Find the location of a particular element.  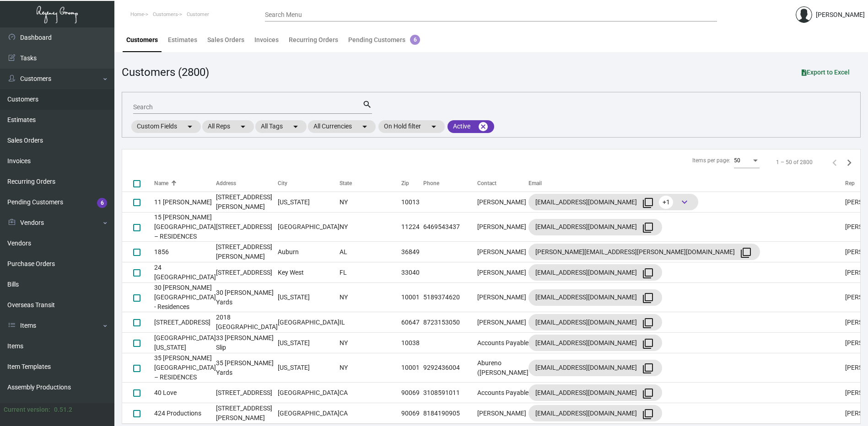

span: Customers is located at coordinates (165, 14).